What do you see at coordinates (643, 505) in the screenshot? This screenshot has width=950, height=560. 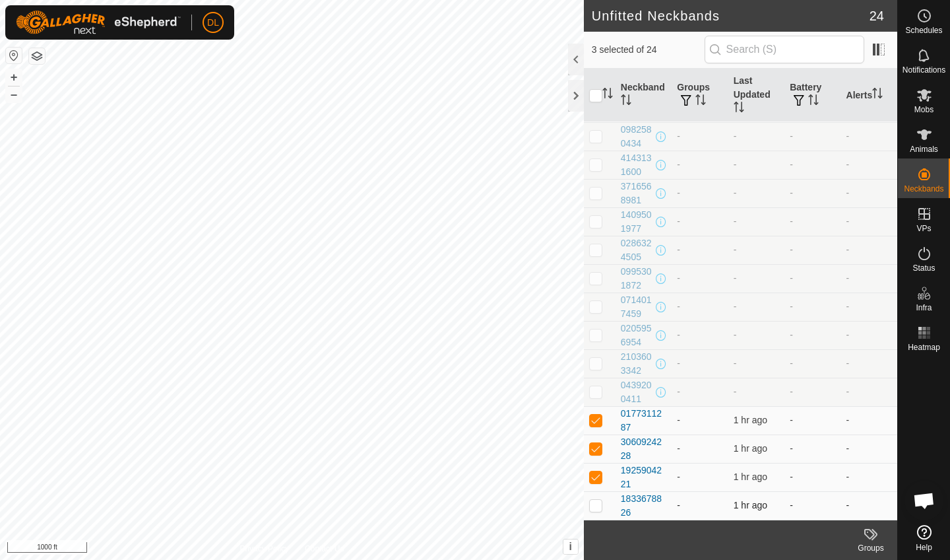 I see `div: 1833678826` at bounding box center [643, 505].